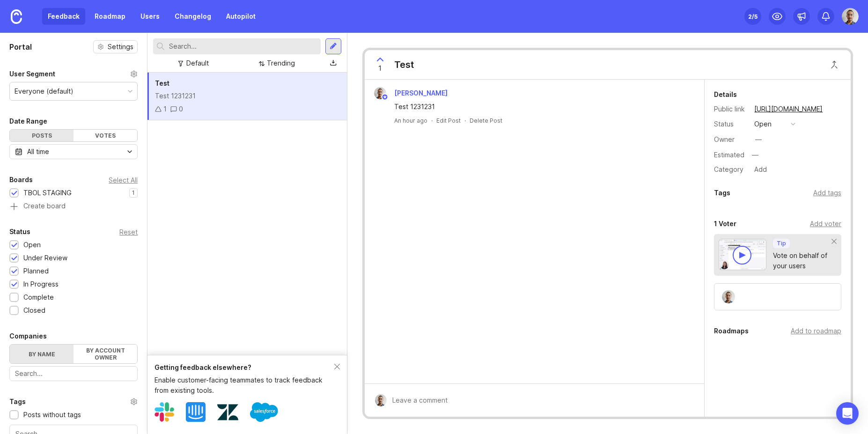 The width and height of the screenshot is (868, 434). Describe the element at coordinates (826, 224) in the screenshot. I see `div: Add voter` at that location.